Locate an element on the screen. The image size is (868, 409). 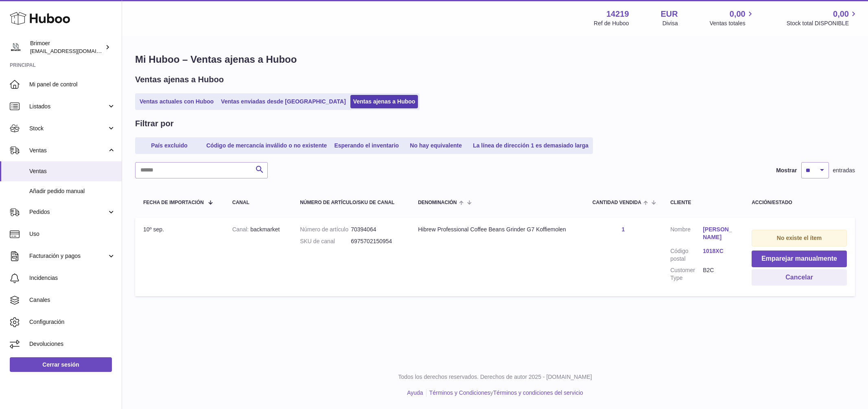
a: La línea de dirección 1 es demasiado larga is located at coordinates (531, 145).